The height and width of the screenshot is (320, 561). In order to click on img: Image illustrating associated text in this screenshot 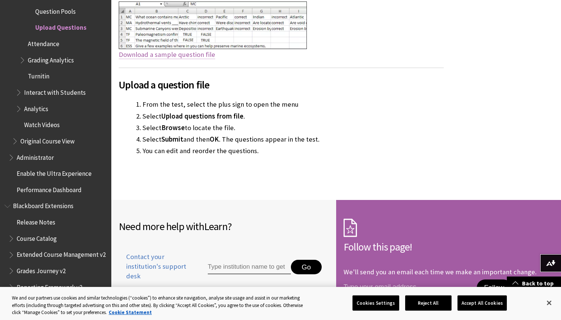, I will do `click(213, 25)`.